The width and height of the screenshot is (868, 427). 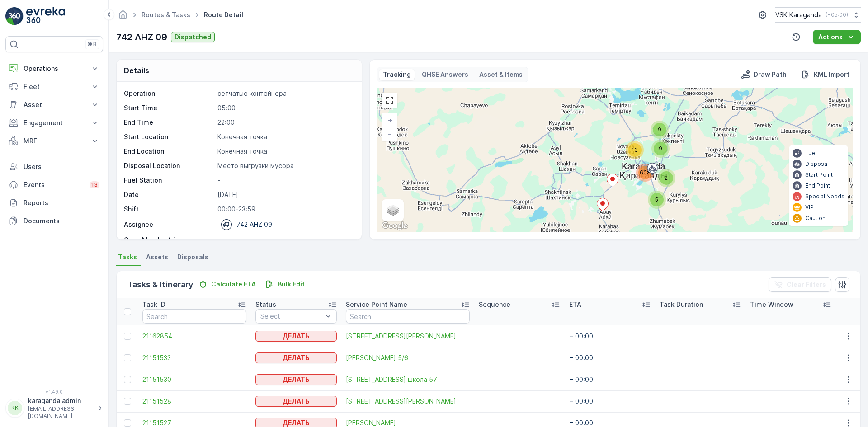 I want to click on span: 21151533, so click(x=195, y=358).